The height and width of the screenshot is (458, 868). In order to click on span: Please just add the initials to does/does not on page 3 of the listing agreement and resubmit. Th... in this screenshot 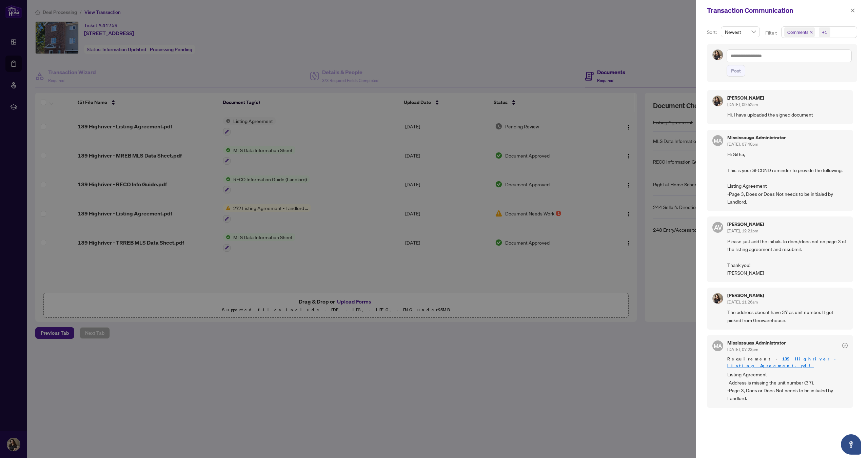, I will do `click(788, 257)`.